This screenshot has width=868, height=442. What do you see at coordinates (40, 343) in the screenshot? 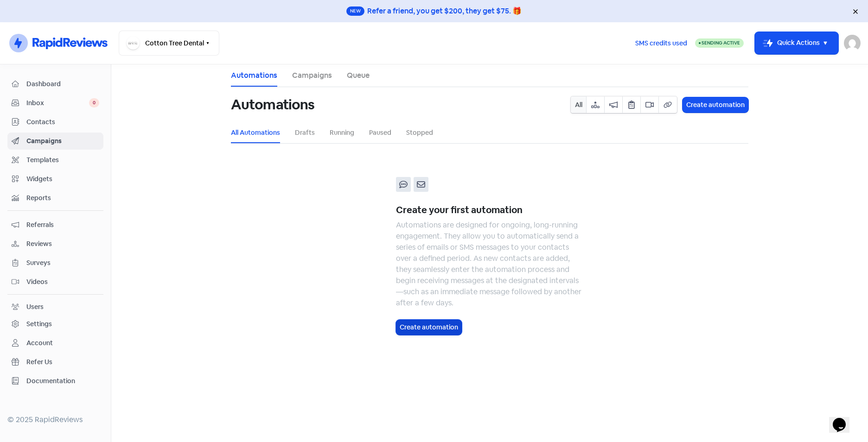
I see `div: Account` at bounding box center [40, 343].